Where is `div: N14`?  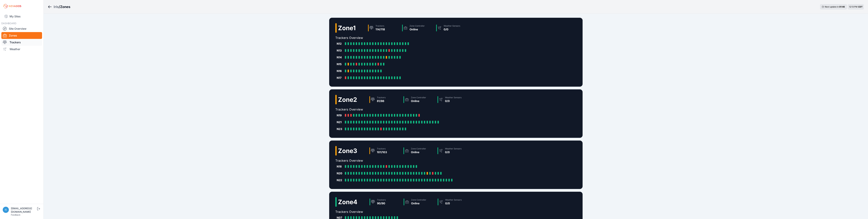
div: N14 is located at coordinates (340, 57).